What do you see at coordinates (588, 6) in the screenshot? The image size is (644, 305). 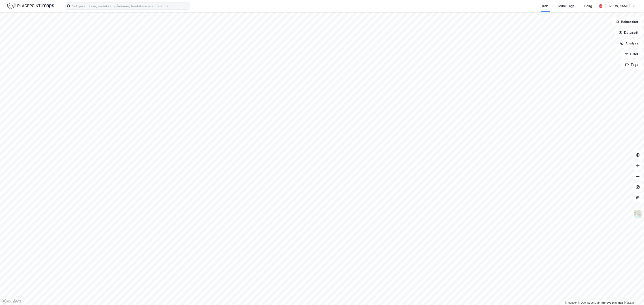 I see `div: Bolig` at bounding box center [588, 6].